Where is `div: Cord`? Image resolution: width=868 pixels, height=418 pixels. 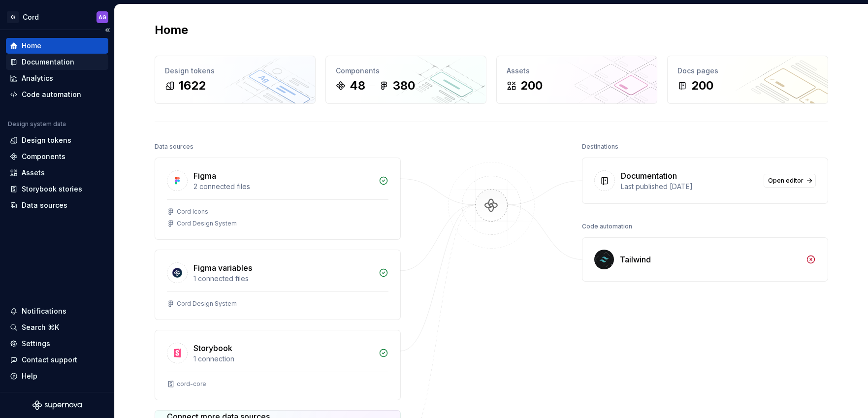 div: Cord is located at coordinates (31, 17).